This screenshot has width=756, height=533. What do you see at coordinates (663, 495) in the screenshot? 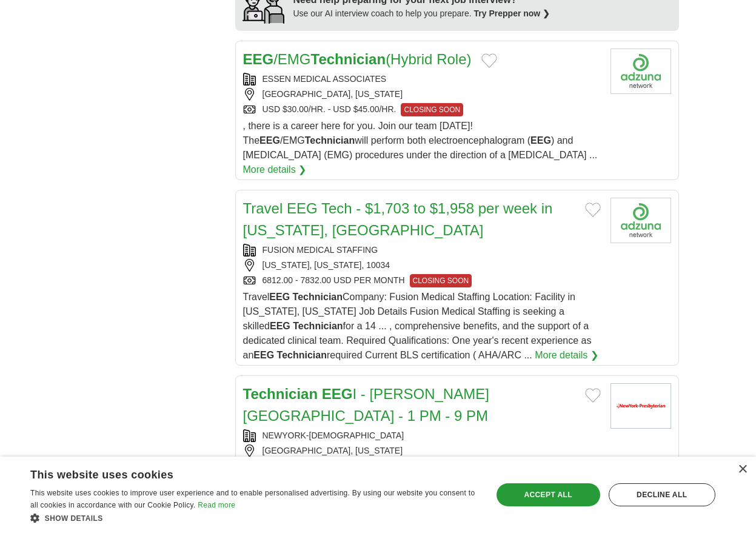
I see `div: Decline all` at bounding box center [663, 495].